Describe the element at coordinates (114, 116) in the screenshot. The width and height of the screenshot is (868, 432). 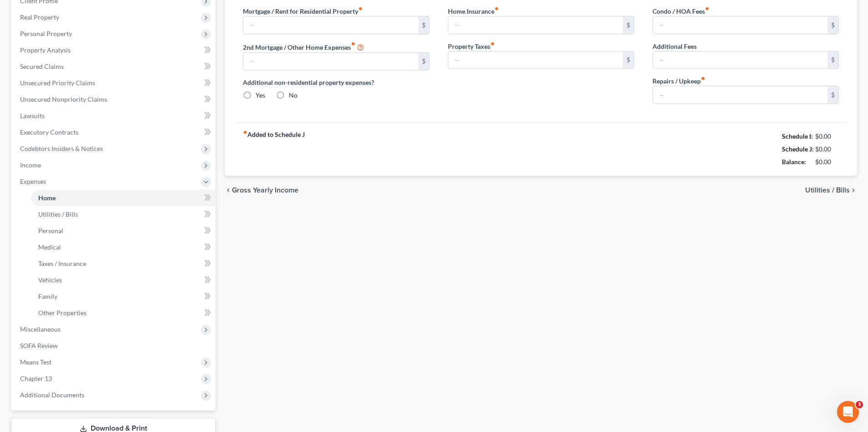
I see `a: Lawsuits` at that location.